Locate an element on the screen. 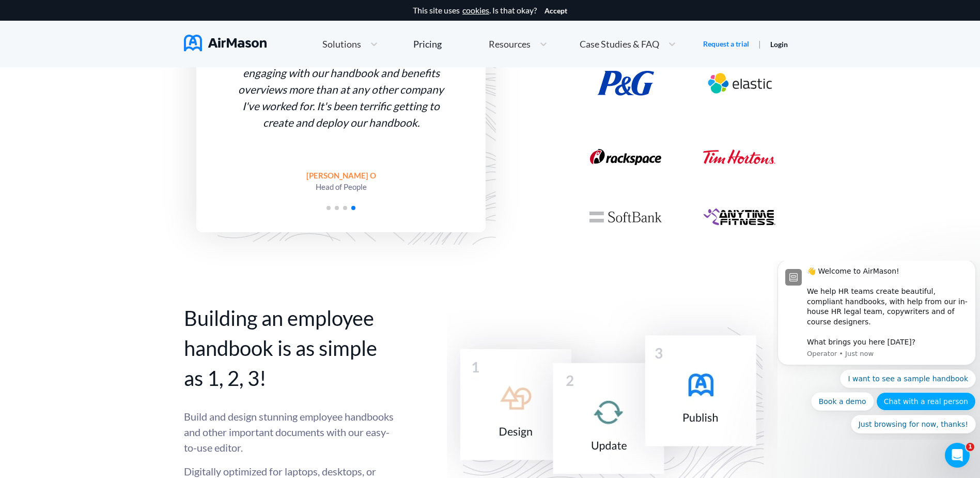 Image resolution: width=980 pixels, height=478 pixels. div: Message content is located at coordinates (114, 46).